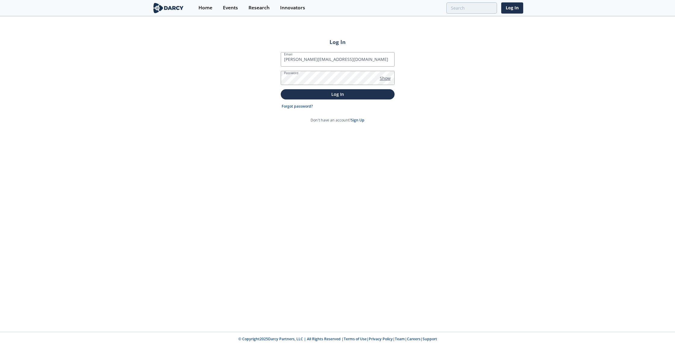  I want to click on label: Password, so click(291, 73).